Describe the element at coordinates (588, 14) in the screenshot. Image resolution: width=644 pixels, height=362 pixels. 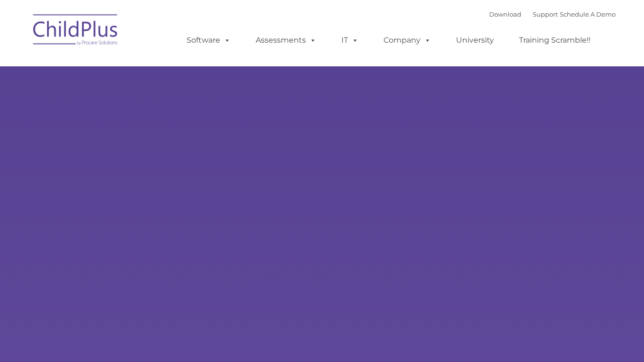
I see `a: Schedule A Demo` at that location.